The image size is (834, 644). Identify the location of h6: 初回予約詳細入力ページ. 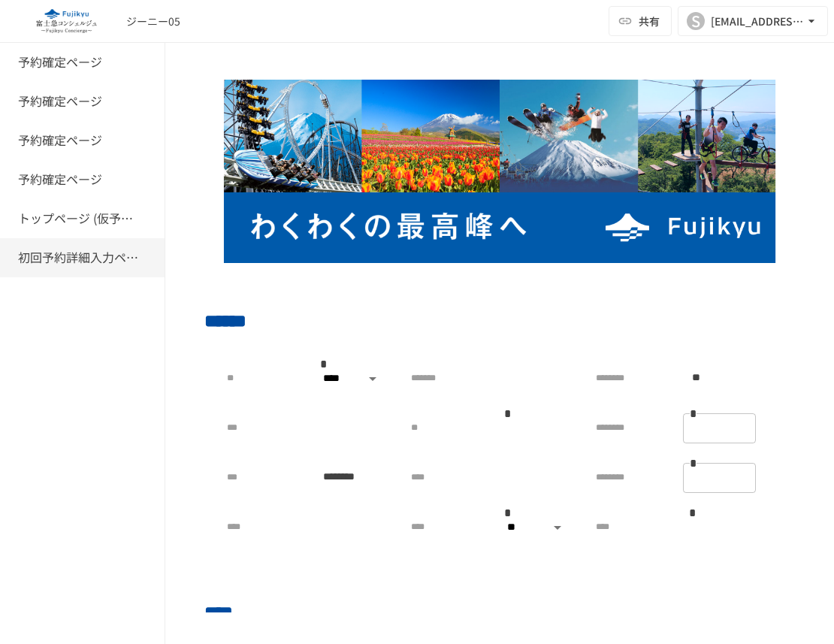
(78, 258).